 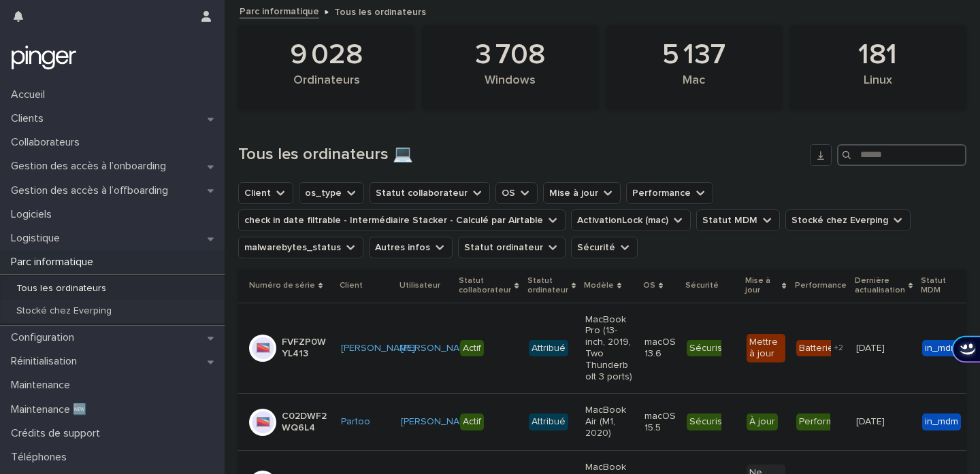 I want to click on p: MacBook Air (M1, 2020), so click(x=610, y=422).